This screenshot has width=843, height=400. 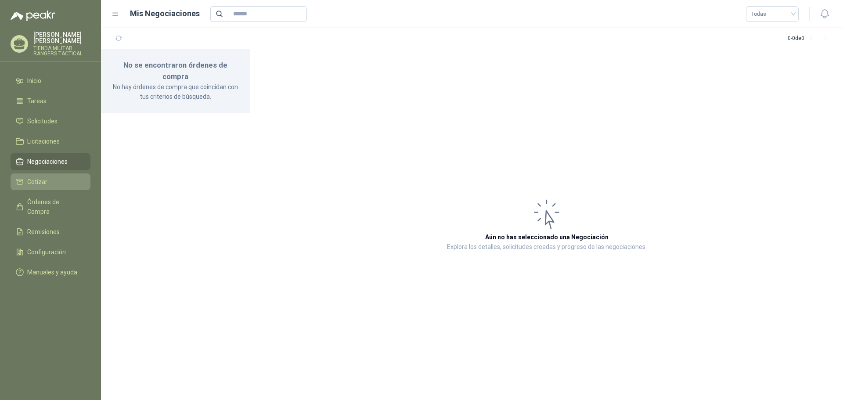 I want to click on h1: Mis Negociaciones, so click(x=165, y=14).